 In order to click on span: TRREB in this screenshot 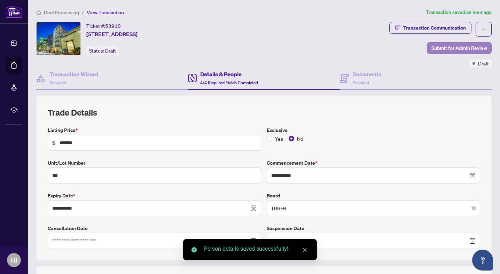, I will do `click(373, 208)`.